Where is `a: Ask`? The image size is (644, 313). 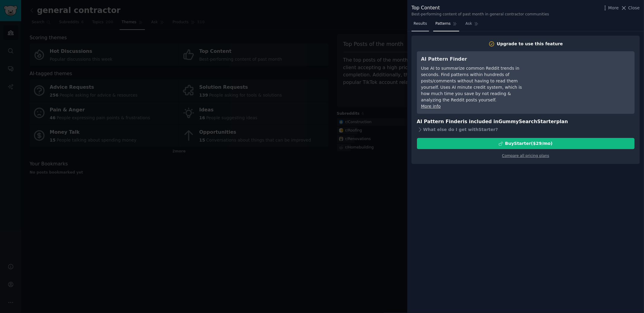
a: Ask is located at coordinates (472, 25).